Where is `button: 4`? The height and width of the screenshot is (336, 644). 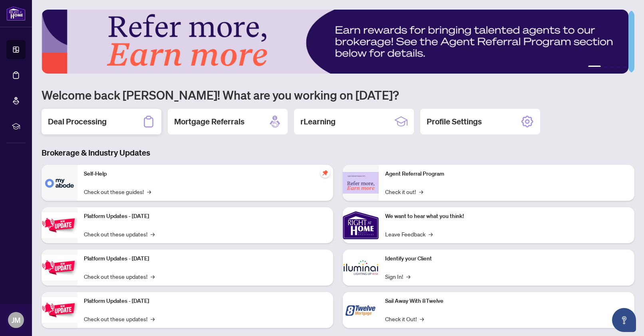
button: 4 is located at coordinates (618, 67).